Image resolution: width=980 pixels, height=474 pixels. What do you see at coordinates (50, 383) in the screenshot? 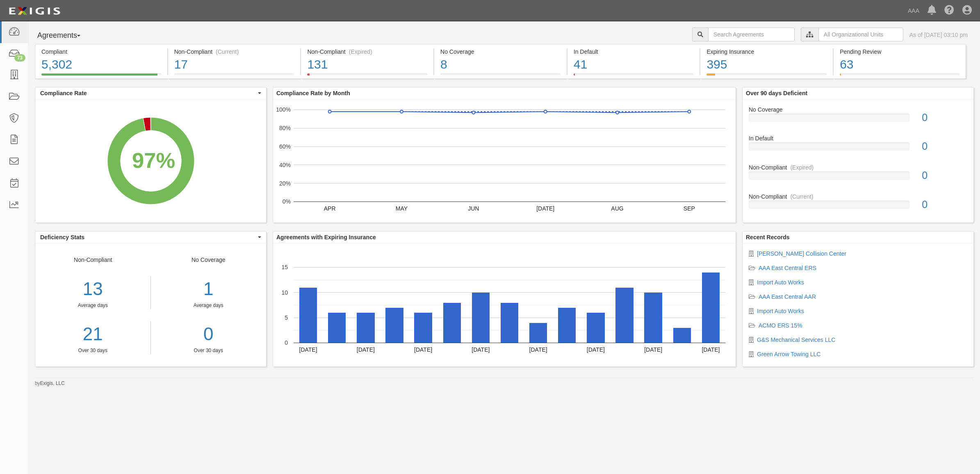
I see `small: by` at bounding box center [50, 383].